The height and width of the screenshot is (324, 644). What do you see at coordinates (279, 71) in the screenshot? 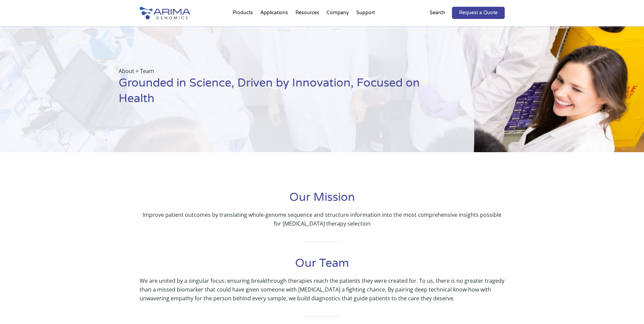
I see `p: About + Team` at bounding box center [279, 71].